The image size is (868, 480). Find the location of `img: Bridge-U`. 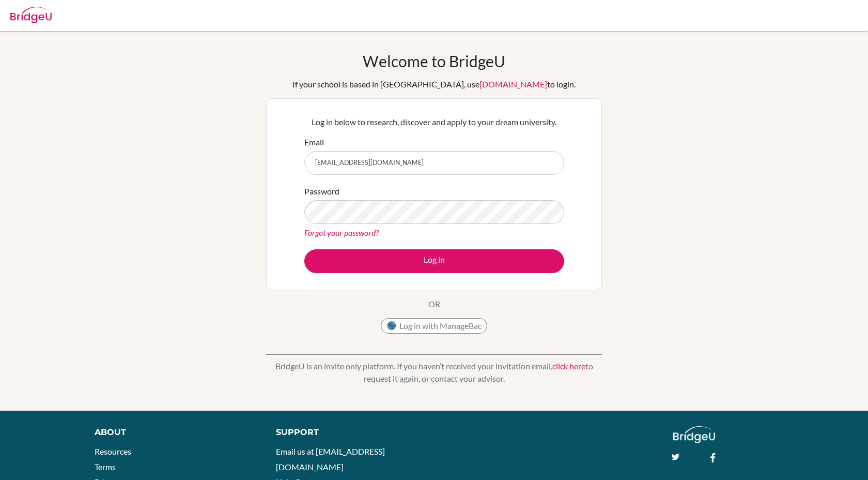

img: Bridge-U is located at coordinates (31, 15).